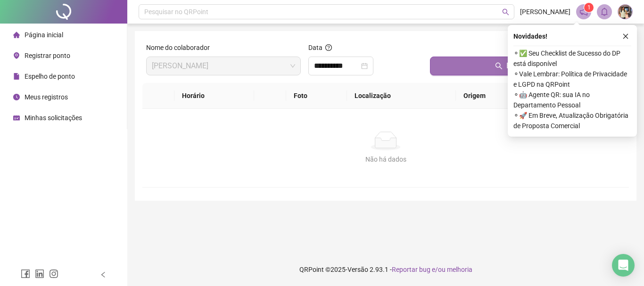  What do you see at coordinates (572, 58) in the screenshot?
I see `span: ⚬ ✅ Seu Checklist de Sucesso do DP está disponível` at bounding box center [572, 58].